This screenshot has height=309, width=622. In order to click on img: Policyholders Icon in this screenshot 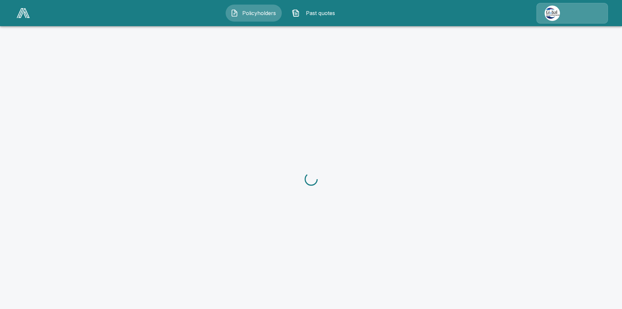, I will do `click(235, 13)`.